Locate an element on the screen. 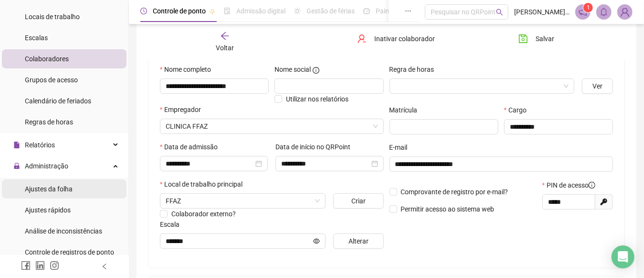  span: Permitir acesso ao sistema web is located at coordinates (448, 209).